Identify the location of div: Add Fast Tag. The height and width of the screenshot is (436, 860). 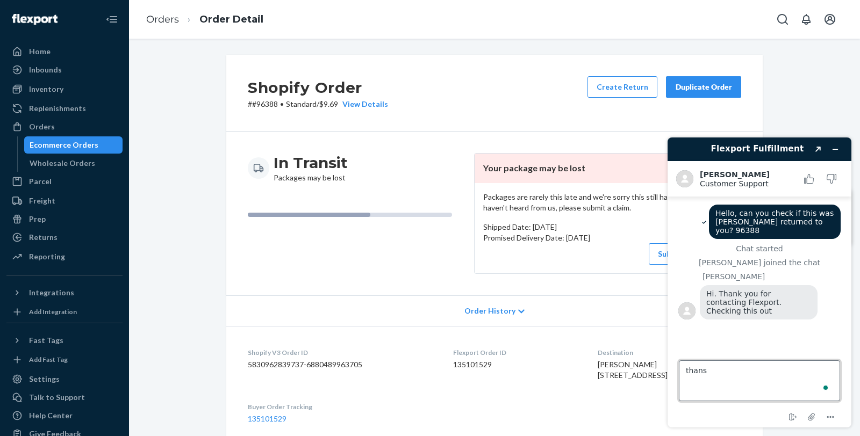
(48, 359).